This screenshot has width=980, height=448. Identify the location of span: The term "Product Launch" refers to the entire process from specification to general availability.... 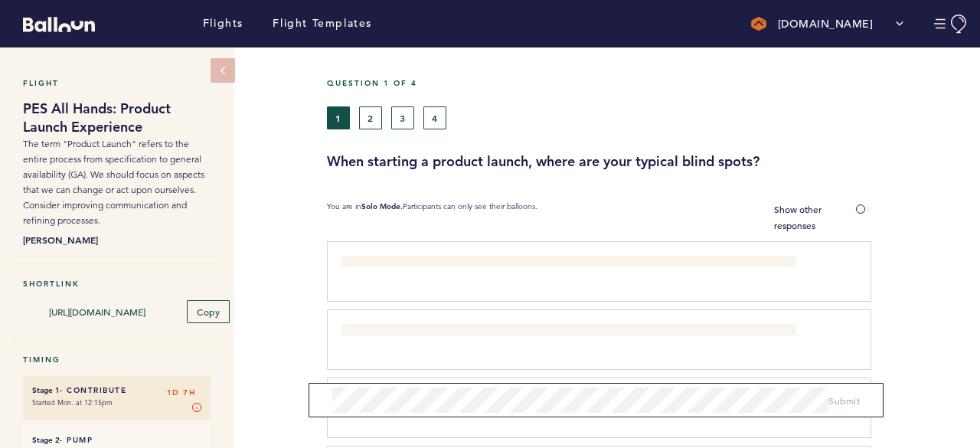
(113, 182).